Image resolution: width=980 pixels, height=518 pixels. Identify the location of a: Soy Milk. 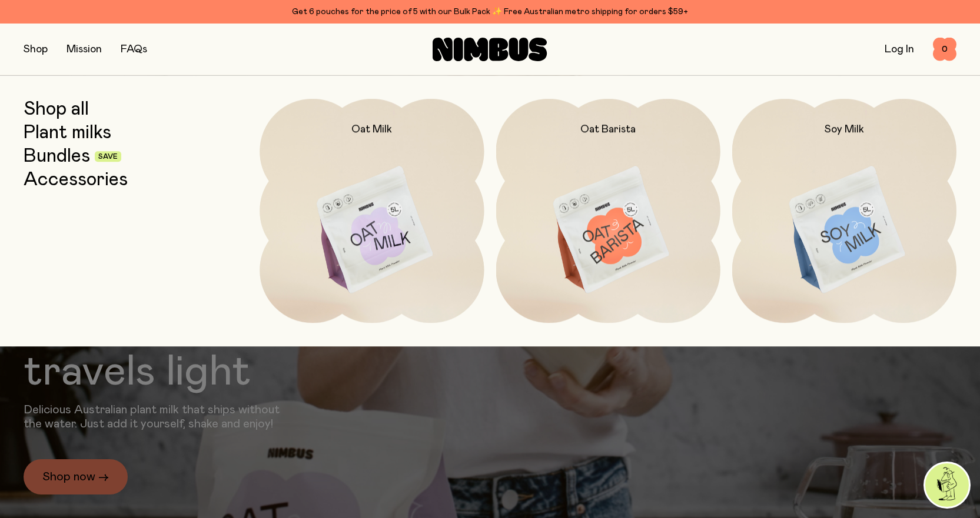
(844, 211).